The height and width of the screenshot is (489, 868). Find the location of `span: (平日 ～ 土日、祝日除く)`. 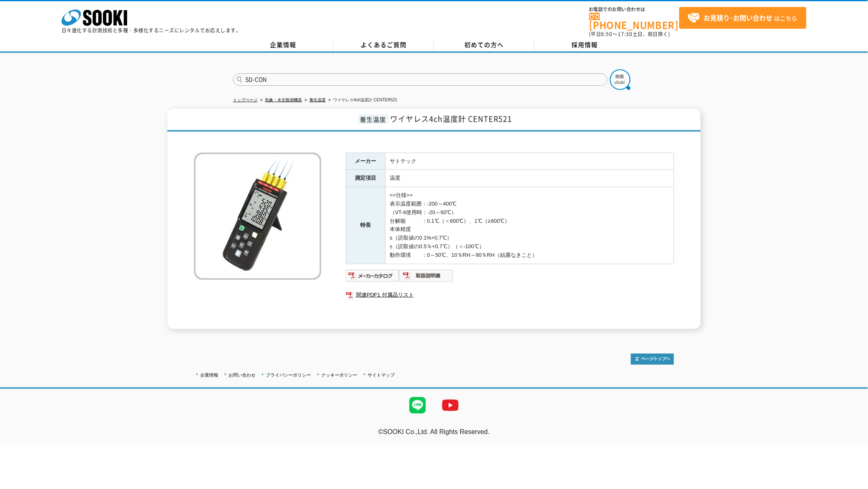

span: (平日 ～ 土日、祝日除く) is located at coordinates (630, 34).